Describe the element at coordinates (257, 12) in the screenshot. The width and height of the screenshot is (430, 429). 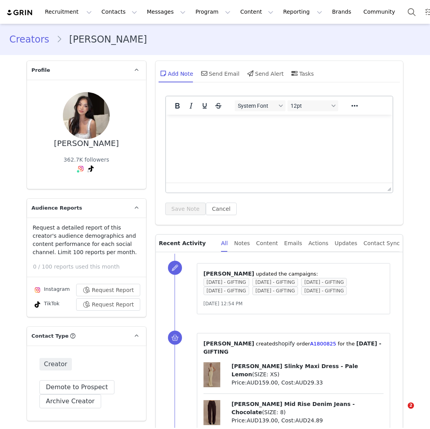
I see `button: Content` at that location.